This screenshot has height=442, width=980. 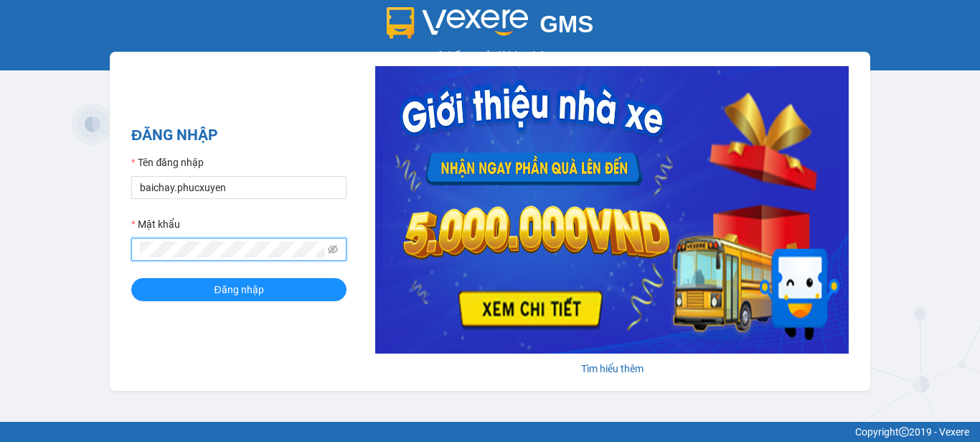 What do you see at coordinates (333, 249) in the screenshot?
I see `span: eye-invisible` at bounding box center [333, 249].